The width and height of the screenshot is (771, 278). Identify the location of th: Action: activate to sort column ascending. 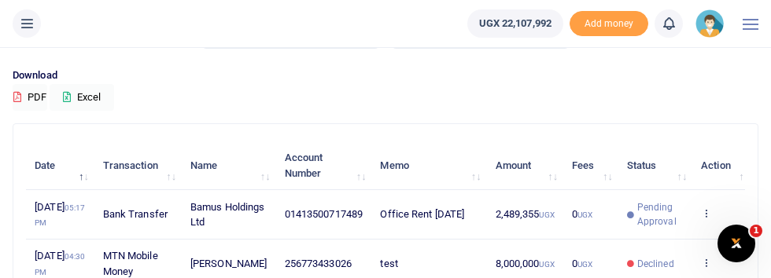
(723, 166).